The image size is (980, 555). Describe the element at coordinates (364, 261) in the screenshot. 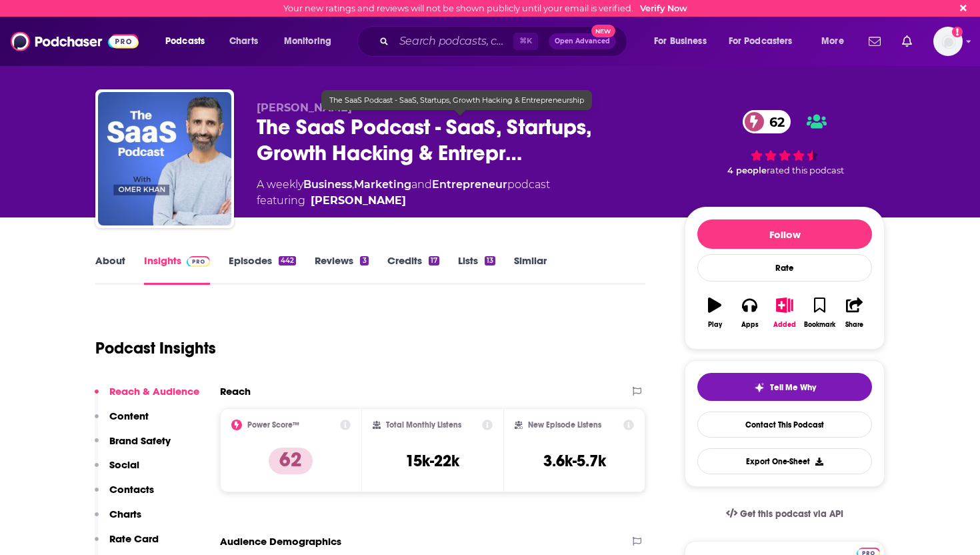

I see `div: 3` at that location.